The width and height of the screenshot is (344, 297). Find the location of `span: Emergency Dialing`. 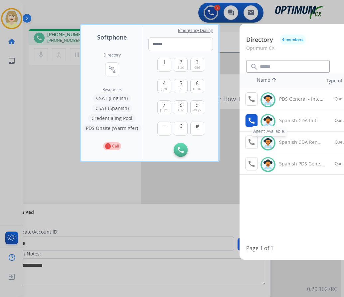

span: Emergency Dialing is located at coordinates (195, 31).